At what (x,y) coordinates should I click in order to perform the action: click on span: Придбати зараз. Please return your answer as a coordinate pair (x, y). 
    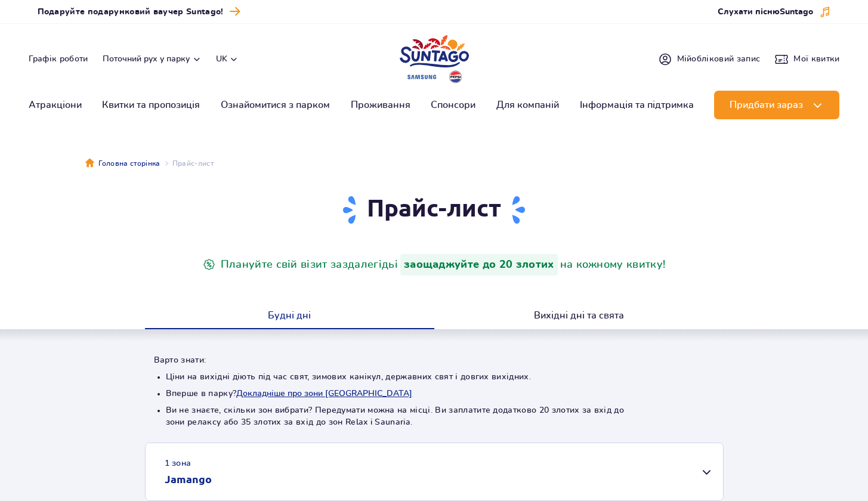
    Looking at the image, I should click on (766, 105).